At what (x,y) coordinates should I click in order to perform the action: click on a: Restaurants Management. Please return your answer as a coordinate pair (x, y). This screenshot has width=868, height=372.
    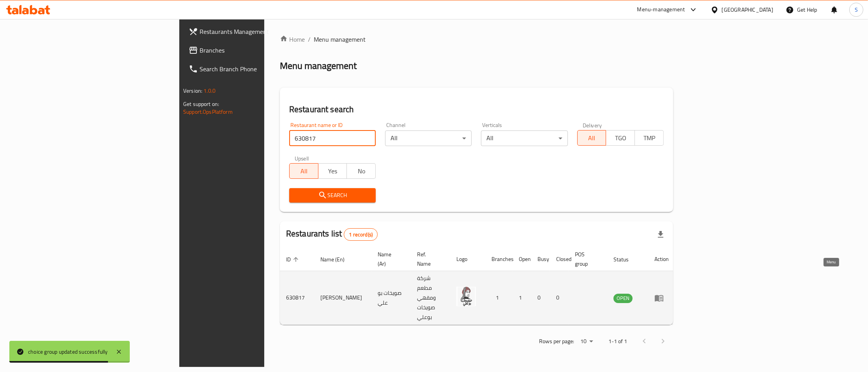
    Looking at the image, I should click on (253, 32).